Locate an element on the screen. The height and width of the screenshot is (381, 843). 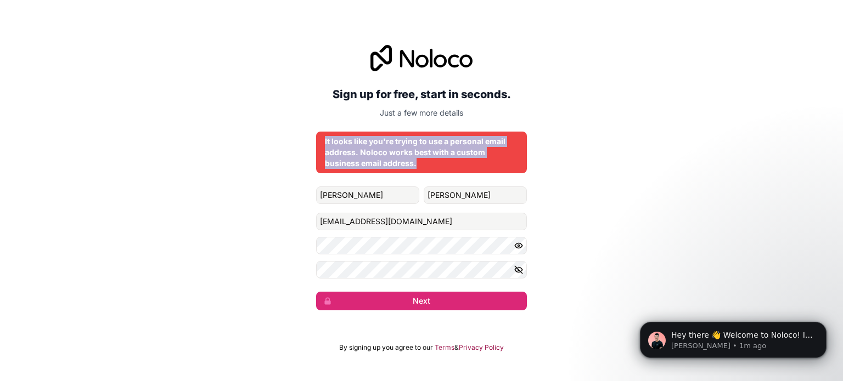
p: Message from Darragh, sent 1m ago is located at coordinates (119, 47).